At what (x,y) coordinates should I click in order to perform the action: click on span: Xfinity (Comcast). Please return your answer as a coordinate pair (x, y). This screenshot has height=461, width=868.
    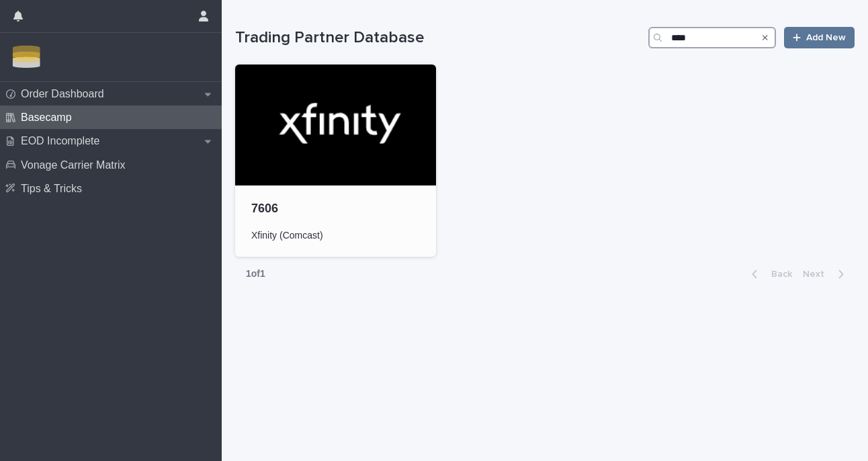
    Looking at the image, I should click on (287, 235).